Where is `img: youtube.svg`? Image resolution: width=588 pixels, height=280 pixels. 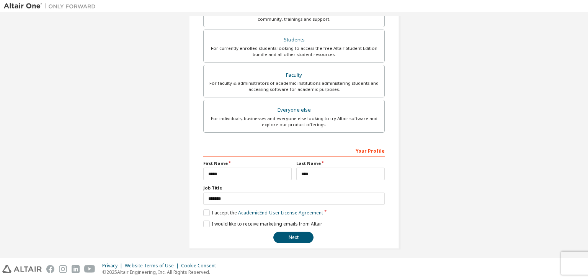
img: youtube.svg is located at coordinates (90, 268).